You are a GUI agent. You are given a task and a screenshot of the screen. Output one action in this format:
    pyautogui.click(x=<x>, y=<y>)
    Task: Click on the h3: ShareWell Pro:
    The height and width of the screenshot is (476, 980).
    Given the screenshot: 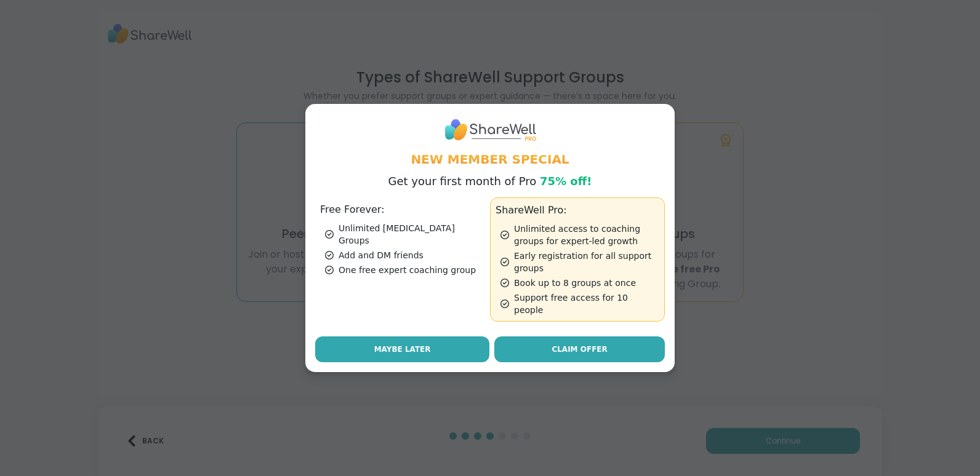 What is the action you would take?
    pyautogui.click(x=577, y=210)
    